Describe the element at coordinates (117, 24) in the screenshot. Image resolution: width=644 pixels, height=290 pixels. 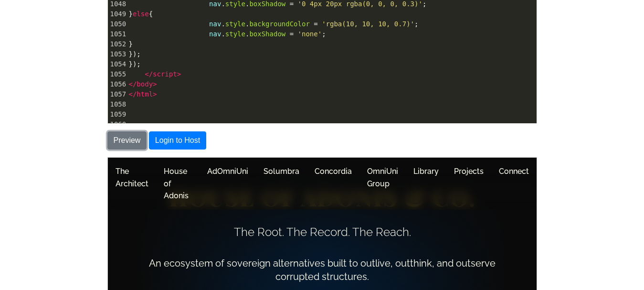
I see `div: 1050` at that location.